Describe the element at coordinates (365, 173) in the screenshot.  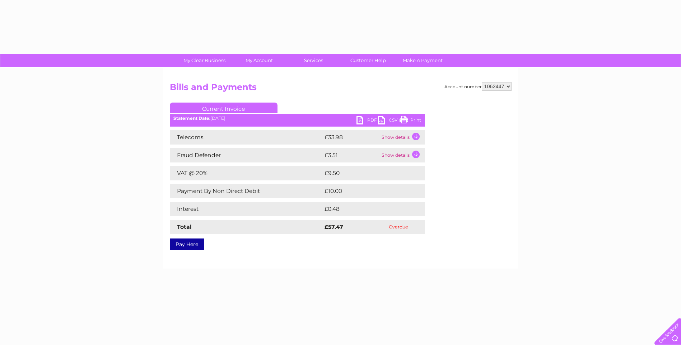
I see `td: £9.50` at that location.